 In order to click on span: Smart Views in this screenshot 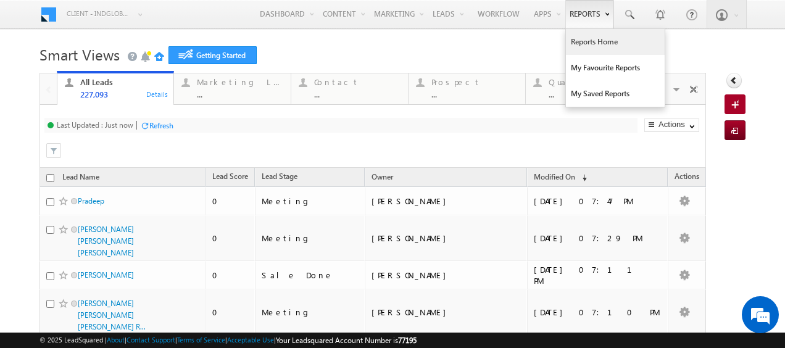, I will do `click(80, 54)`.